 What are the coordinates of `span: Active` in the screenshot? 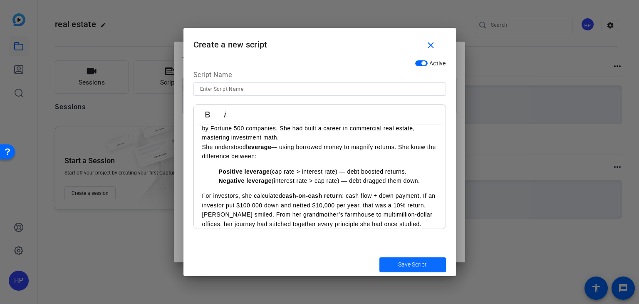 It's located at (438, 63).